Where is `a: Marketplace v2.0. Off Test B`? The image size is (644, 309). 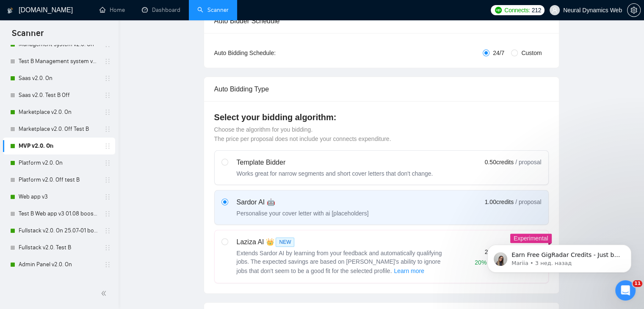 a: Marketplace v2.0. Off Test B is located at coordinates (59, 129).